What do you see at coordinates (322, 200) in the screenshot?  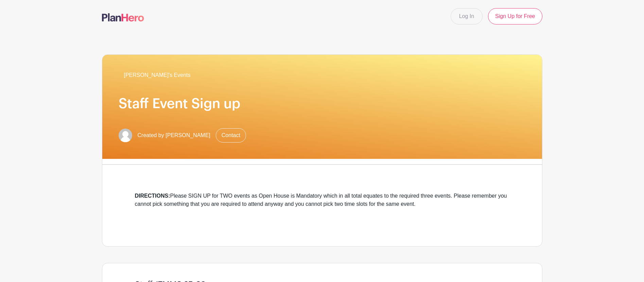 I see `div: Please SIGN UP for TWO events as Open House is Mandatory which in all total equates to the requir...` at bounding box center [322, 200].